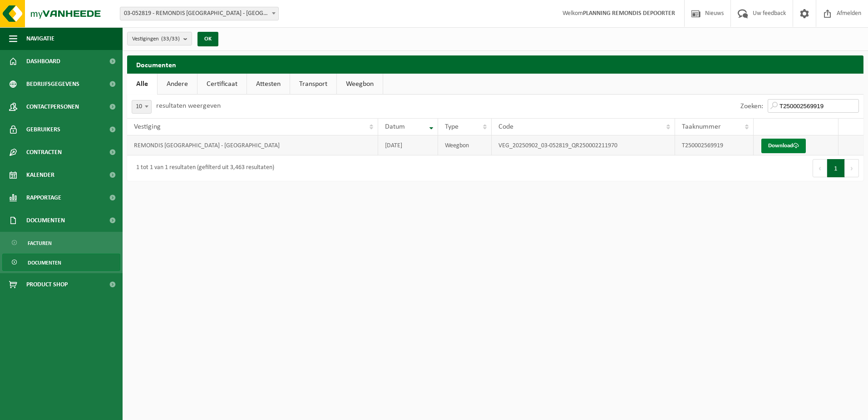 This screenshot has width=868, height=420. I want to click on span: Type, so click(452, 127).